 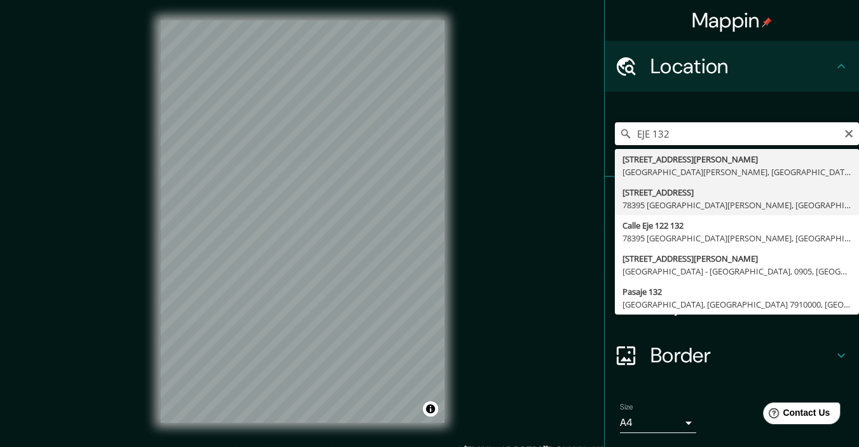 What do you see at coordinates (742, 355) in the screenshot?
I see `h4: Border` at bounding box center [742, 355].